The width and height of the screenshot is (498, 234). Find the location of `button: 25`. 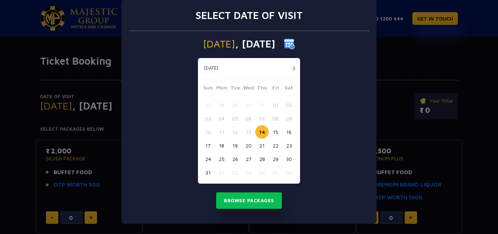

button: 25 is located at coordinates (221, 159).